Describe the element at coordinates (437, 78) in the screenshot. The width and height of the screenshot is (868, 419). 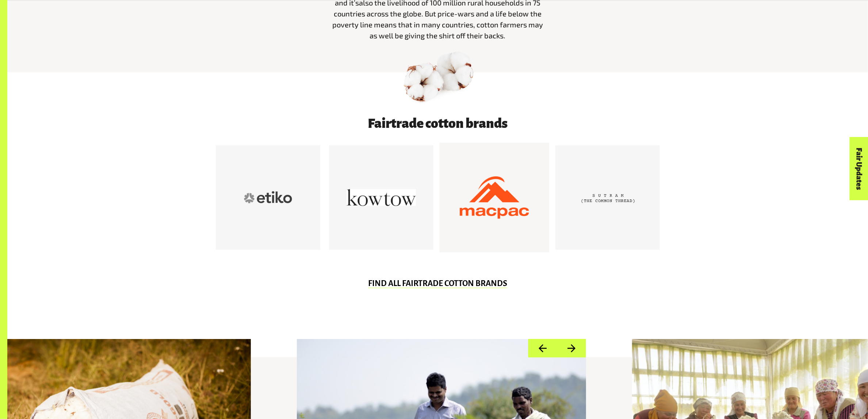
I see `img: 06 Cotton` at that location.